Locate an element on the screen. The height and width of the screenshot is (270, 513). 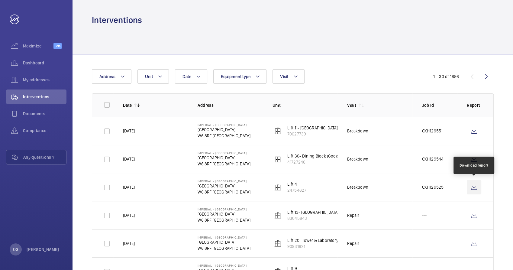
span: Visit is located at coordinates (284, 76).